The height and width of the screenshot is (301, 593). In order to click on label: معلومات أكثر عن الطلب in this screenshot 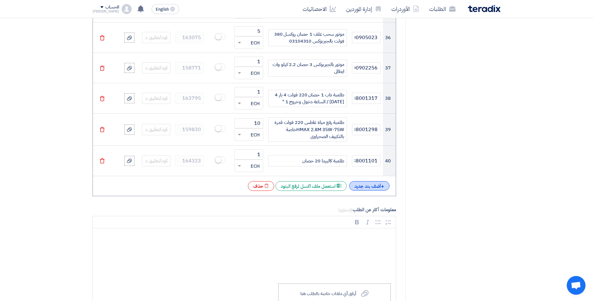, I will do `click(244, 209)`.